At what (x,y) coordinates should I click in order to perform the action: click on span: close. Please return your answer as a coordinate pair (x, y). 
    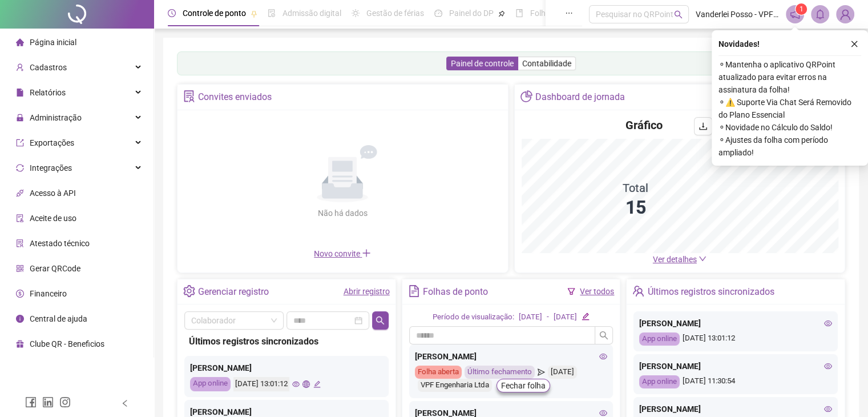
    Looking at the image, I should click on (854, 44).